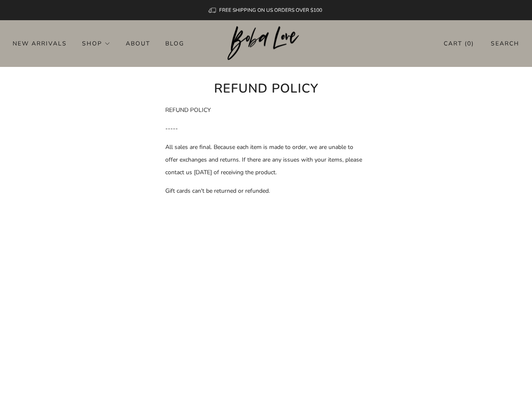 The image size is (532, 404). Describe the element at coordinates (175, 43) in the screenshot. I see `a: Blog` at that location.